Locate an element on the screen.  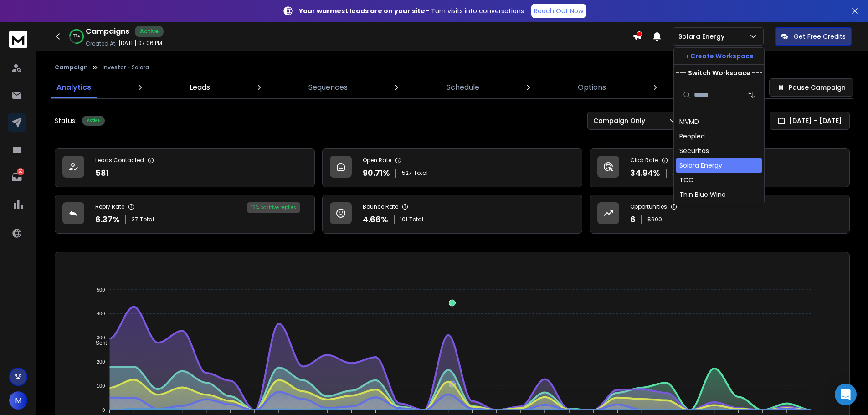
p: Opportunities is located at coordinates (648, 207).